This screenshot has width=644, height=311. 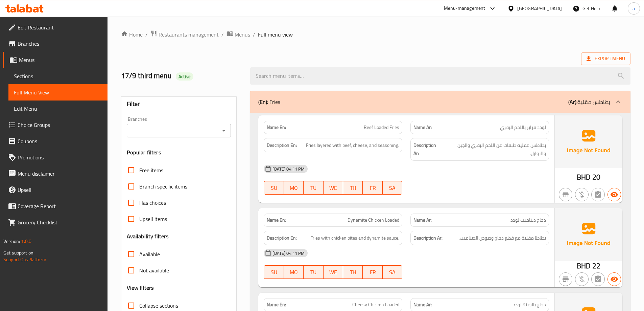 What do you see at coordinates (376, 304) in the screenshot?
I see `span: Cheesy Chicken Loaded` at bounding box center [376, 304].